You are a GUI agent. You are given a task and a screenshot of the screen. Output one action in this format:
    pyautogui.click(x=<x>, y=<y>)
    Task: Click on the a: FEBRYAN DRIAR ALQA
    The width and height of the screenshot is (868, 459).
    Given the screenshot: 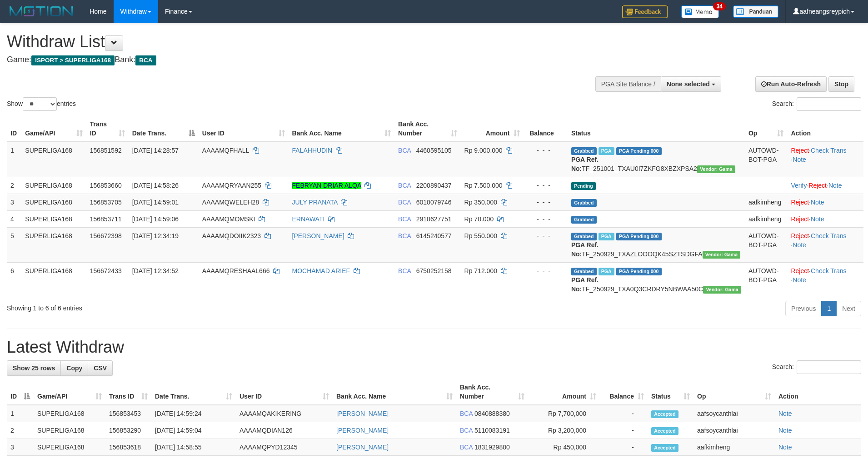 What is the action you would take?
    pyautogui.click(x=327, y=185)
    